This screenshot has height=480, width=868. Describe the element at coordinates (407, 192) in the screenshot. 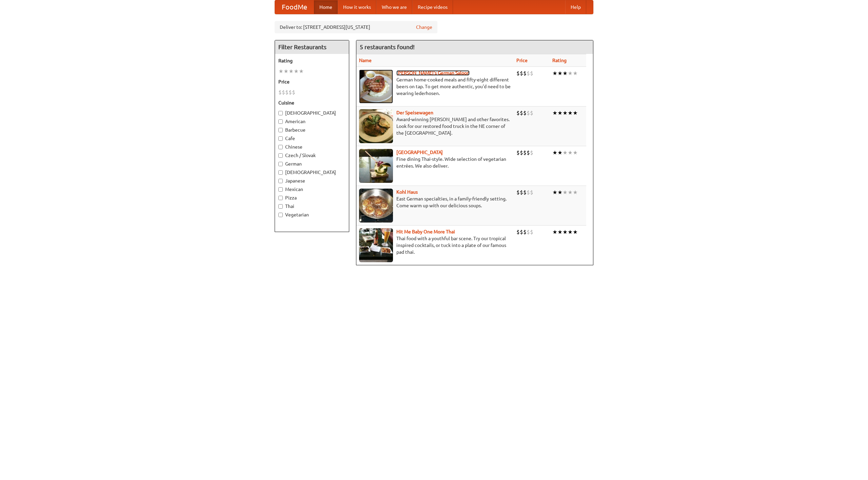

I see `a: Kohl Haus` at that location.